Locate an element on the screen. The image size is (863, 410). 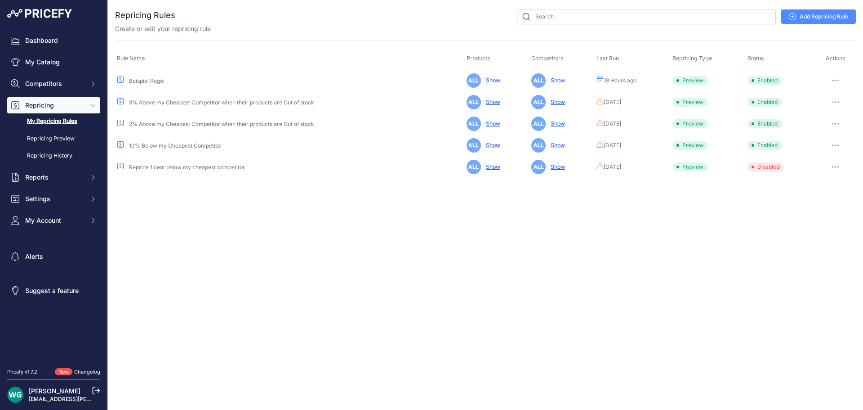
button: Reports is located at coordinates (53, 177).